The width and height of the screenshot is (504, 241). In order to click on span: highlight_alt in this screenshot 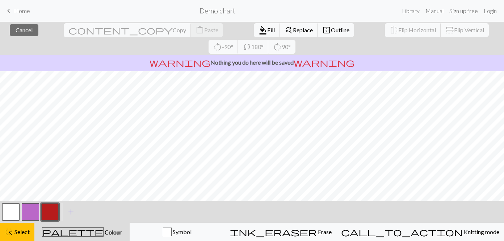, I will do `click(9, 232)`.